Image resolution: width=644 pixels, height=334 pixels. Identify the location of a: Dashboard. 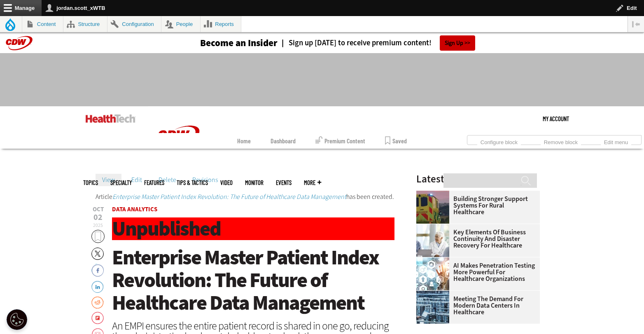
(283, 141).